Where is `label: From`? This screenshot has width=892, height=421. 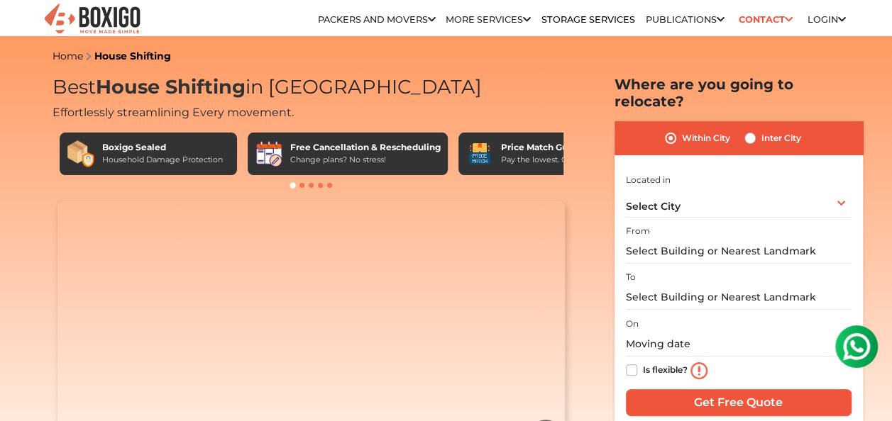
label: From is located at coordinates (638, 231).